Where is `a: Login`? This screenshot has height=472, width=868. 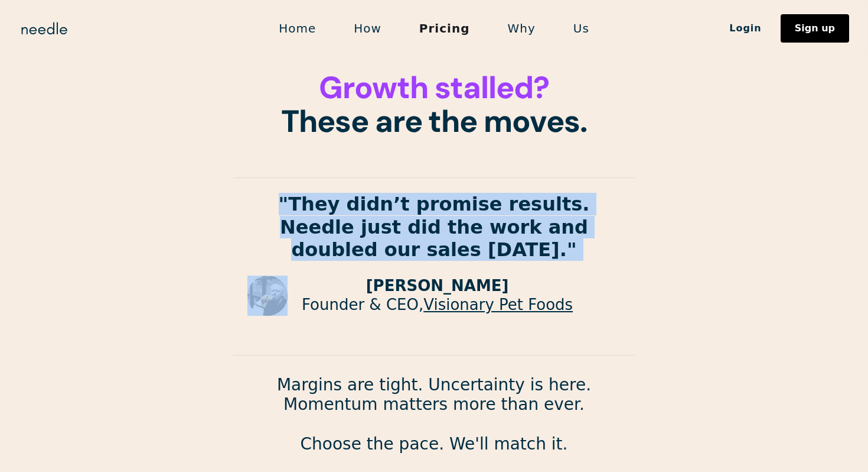 a: Login is located at coordinates (745, 29).